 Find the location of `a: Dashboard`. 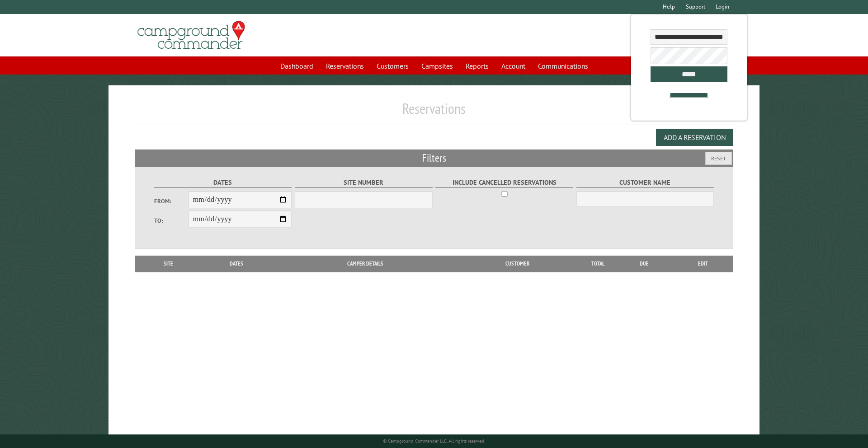

a: Dashboard is located at coordinates (297, 66).